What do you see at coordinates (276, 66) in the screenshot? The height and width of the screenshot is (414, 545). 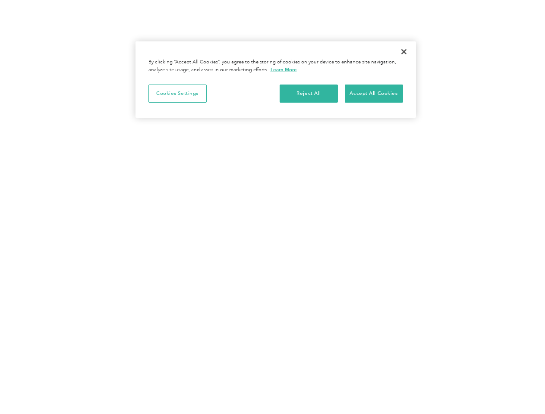 I see `div: By clicking “Accept All Cookies”, you agree to the storing of cookies on your device to enhance s...` at bounding box center [276, 66].